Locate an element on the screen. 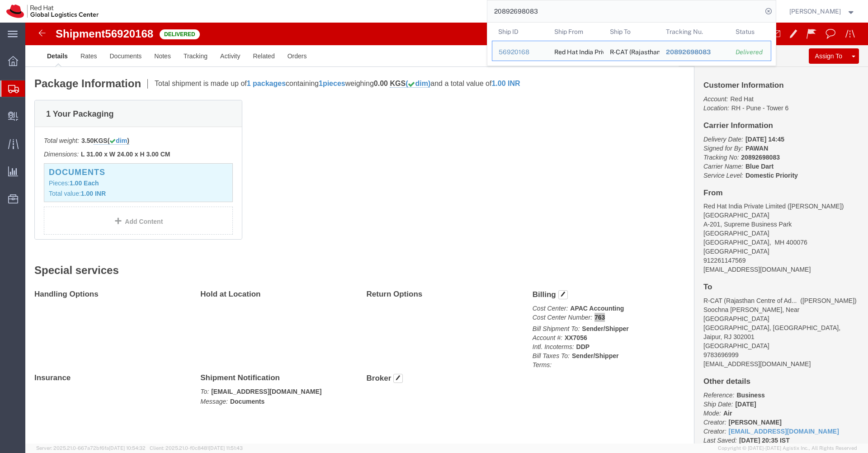 Image resolution: width=868 pixels, height=453 pixels. img: logo is located at coordinates (53, 12).